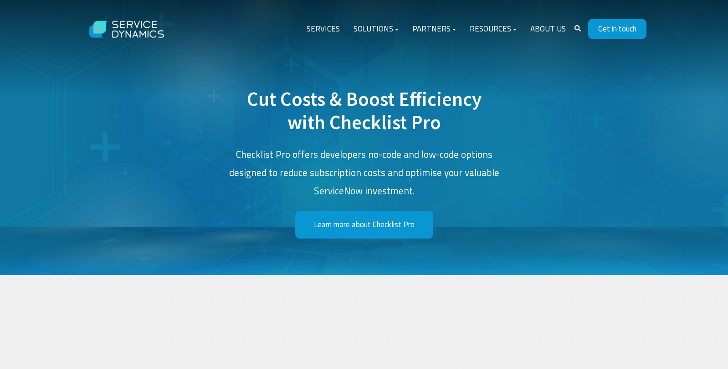  What do you see at coordinates (493, 29) in the screenshot?
I see `a: Resources` at bounding box center [493, 29].